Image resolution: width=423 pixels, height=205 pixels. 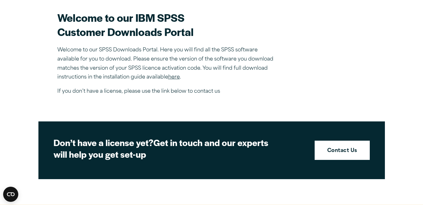 What do you see at coordinates (164, 148) in the screenshot?
I see `h2: Get in touch and our experts will help you get set-up` at bounding box center [164, 148].